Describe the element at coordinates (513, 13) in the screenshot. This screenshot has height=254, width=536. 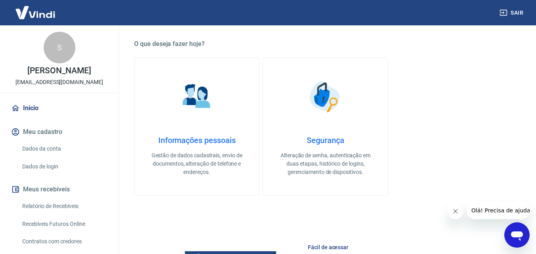
I see `button: Sair` at that location.